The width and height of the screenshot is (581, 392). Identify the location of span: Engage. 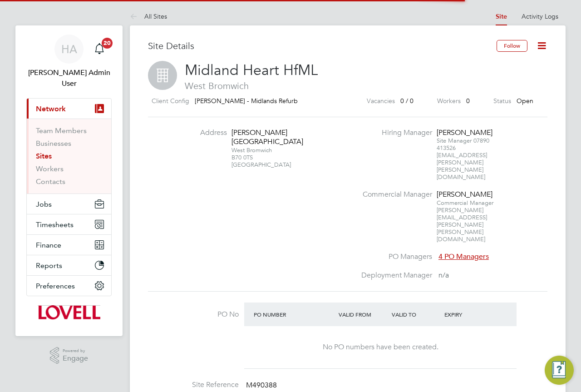
(75, 358).